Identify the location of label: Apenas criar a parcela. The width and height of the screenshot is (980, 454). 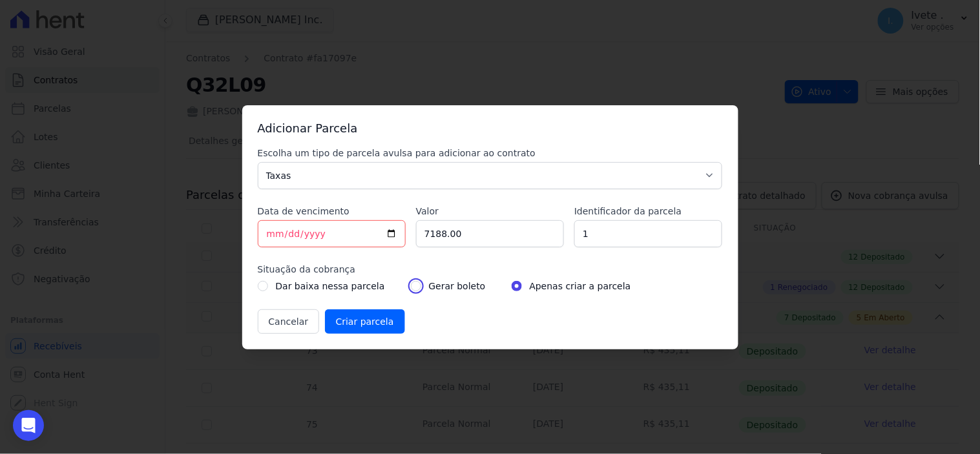
(580, 286).